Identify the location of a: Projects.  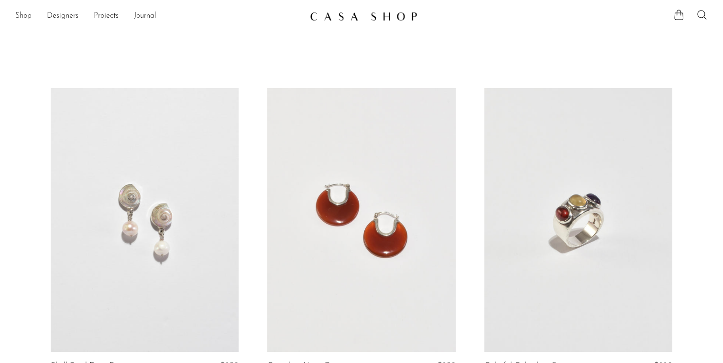
(106, 16).